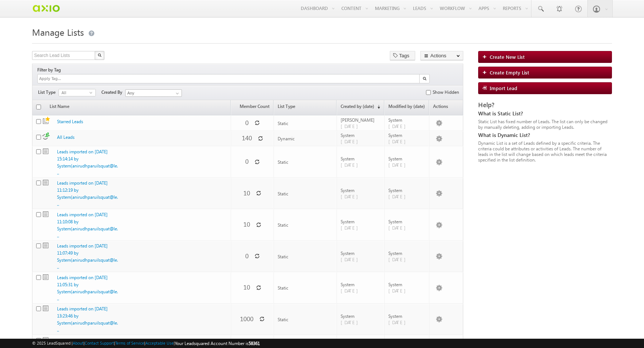  Describe the element at coordinates (441, 55) in the screenshot. I see `button: Actions` at that location.